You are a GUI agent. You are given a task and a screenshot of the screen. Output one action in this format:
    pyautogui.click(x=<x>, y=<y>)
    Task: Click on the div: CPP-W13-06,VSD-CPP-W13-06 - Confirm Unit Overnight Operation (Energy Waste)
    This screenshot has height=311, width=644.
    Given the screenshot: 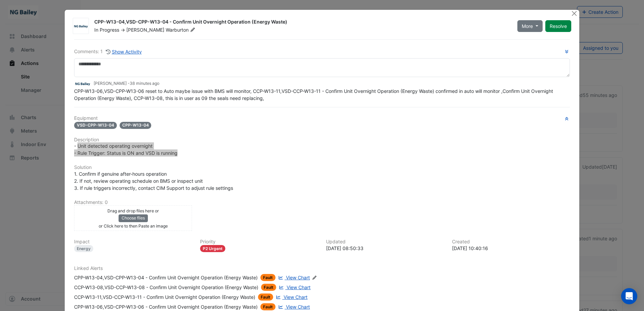 What is the action you would take?
    pyautogui.click(x=165, y=307)
    